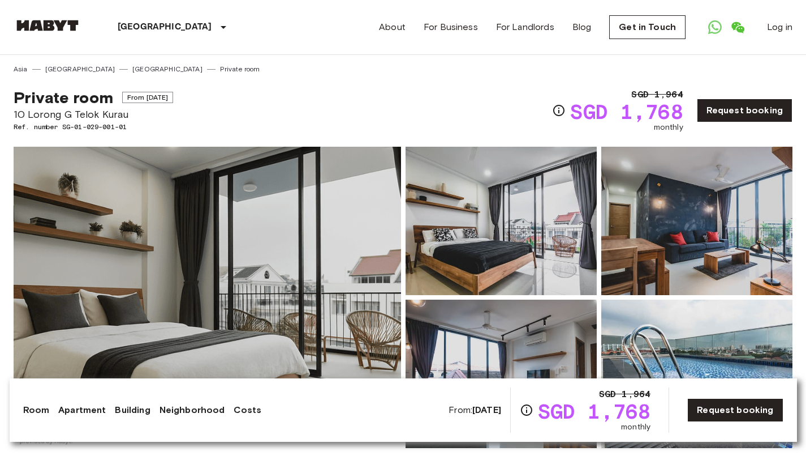 The height and width of the screenshot is (460, 806). I want to click on a: For Landlords, so click(525, 27).